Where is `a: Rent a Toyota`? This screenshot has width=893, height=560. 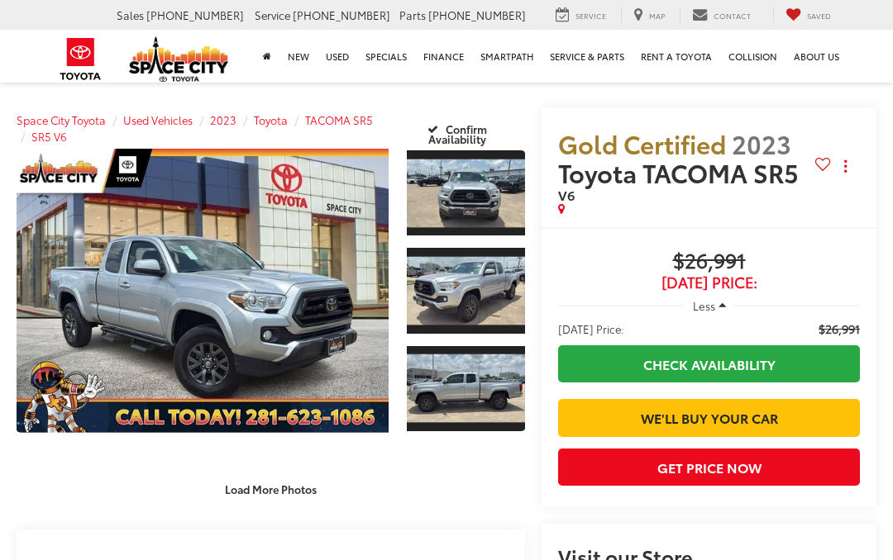 a: Rent a Toyota is located at coordinates (676, 56).